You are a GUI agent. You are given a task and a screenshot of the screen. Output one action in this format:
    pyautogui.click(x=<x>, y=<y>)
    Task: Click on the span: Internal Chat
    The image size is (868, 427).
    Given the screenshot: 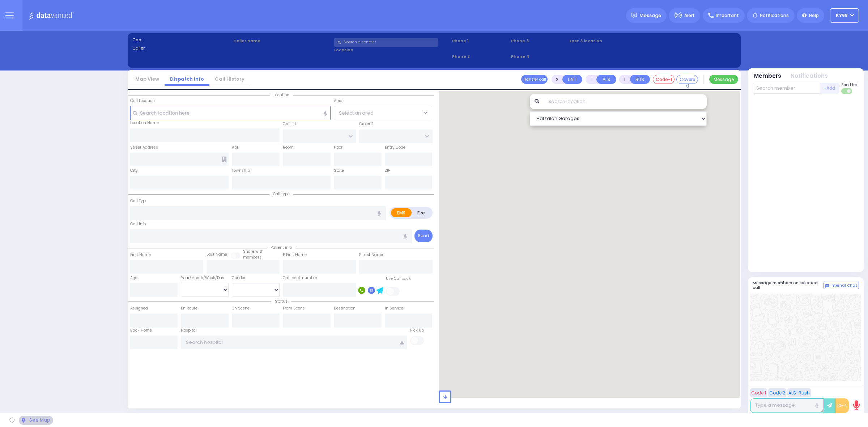 What is the action you would take?
    pyautogui.click(x=844, y=286)
    